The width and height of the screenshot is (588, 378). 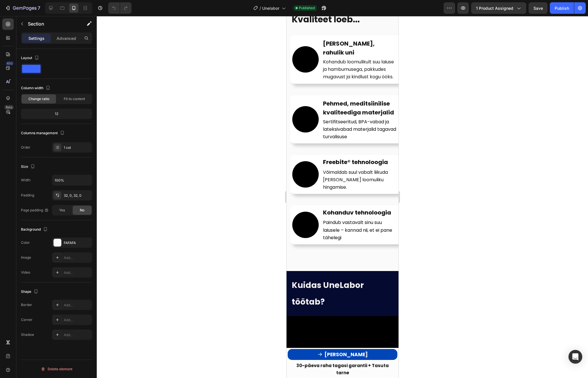 What do you see at coordinates (538, 8) in the screenshot?
I see `button: Save` at bounding box center [538, 8].